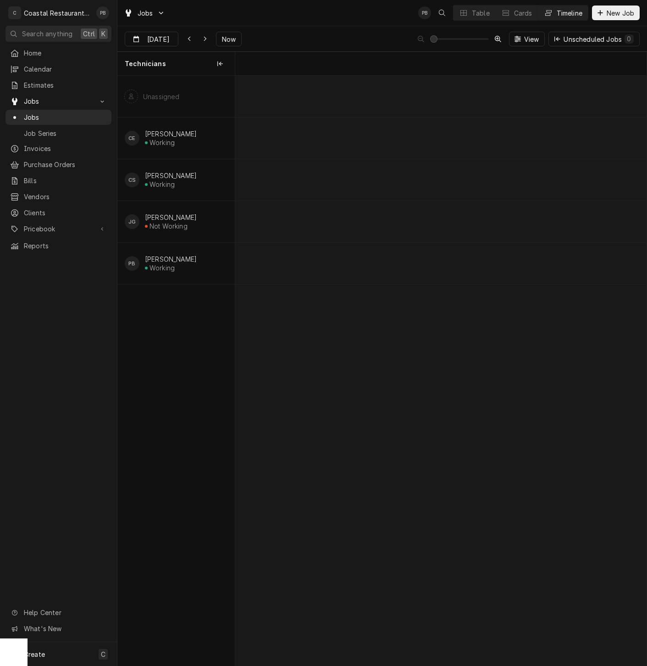  Describe the element at coordinates (132, 138) in the screenshot. I see `div: Carlos Espin's Avatar` at that location.